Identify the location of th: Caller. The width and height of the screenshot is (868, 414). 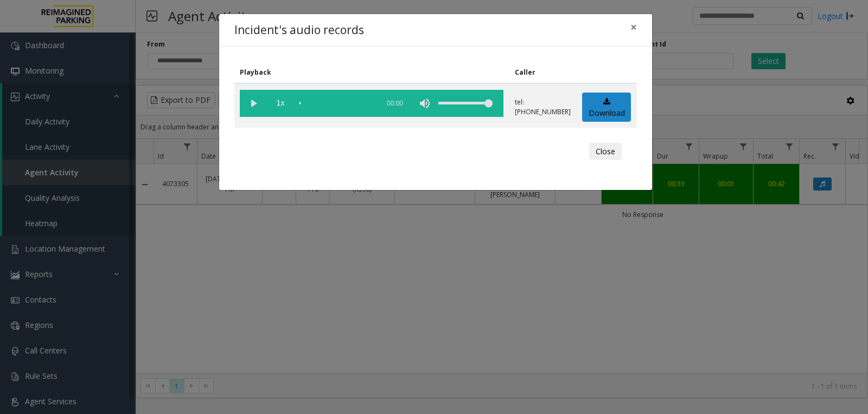
(543, 73).